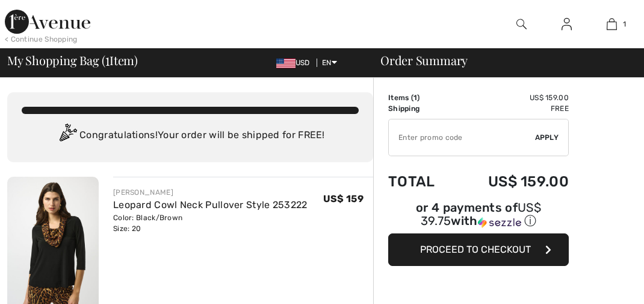  I want to click on a: 1, so click(611, 24).